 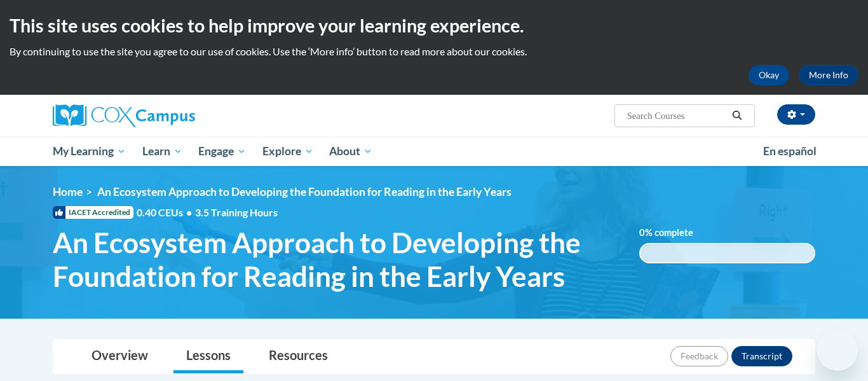 I want to click on a: Learn, so click(x=162, y=151).